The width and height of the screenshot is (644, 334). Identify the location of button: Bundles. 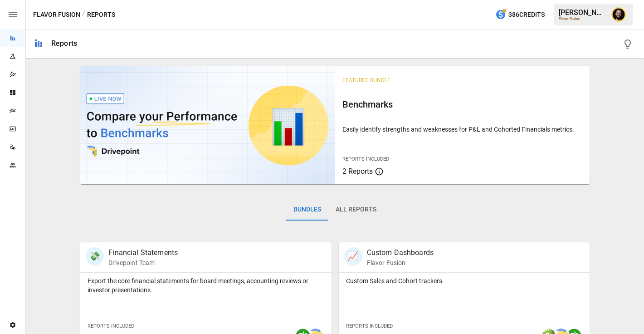
(307, 210).